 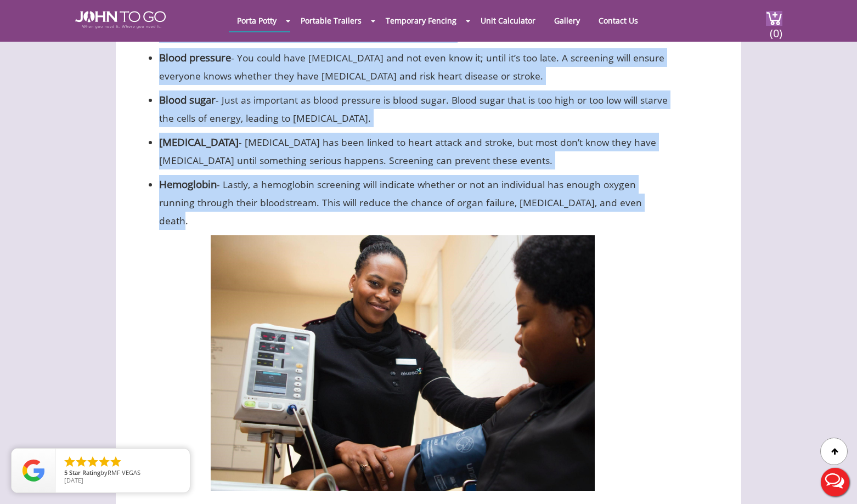 I want to click on span: 5, so click(x=66, y=472).